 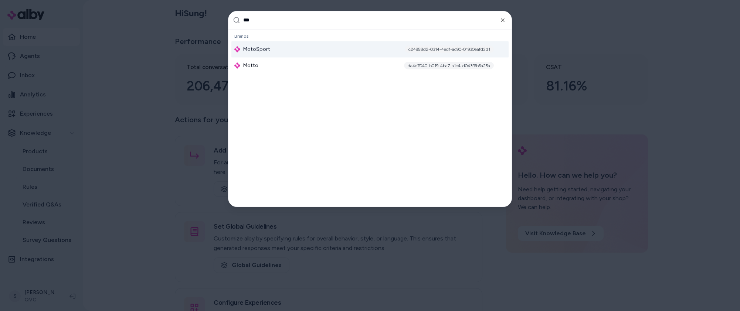 I want to click on div: Suggestions, so click(x=370, y=118).